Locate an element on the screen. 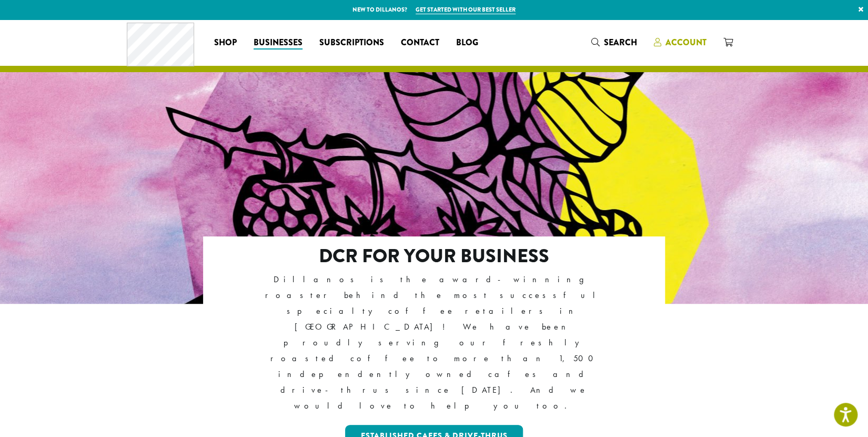 The height and width of the screenshot is (437, 868). span: Search is located at coordinates (620, 42).